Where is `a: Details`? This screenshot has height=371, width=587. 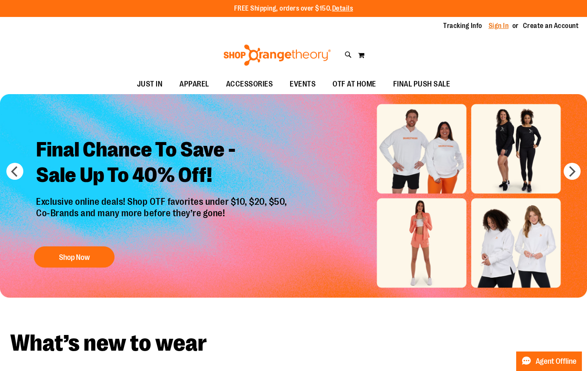
a: Details is located at coordinates (343, 8).